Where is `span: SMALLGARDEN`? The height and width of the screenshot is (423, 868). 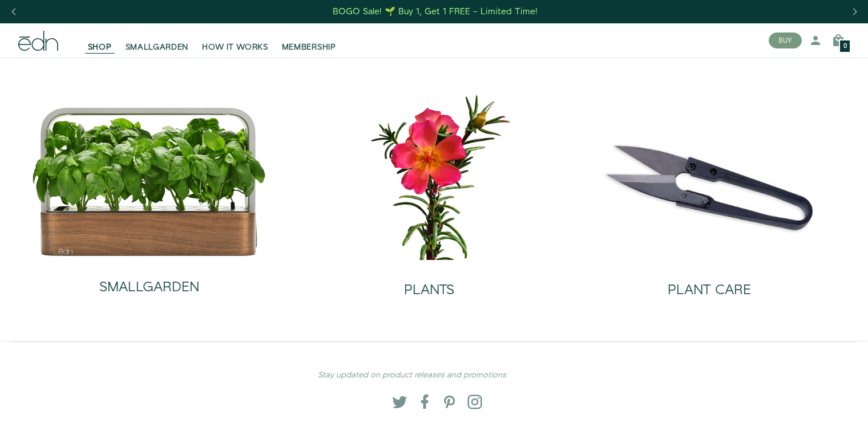 span: SMALLGARDEN is located at coordinates (157, 47).